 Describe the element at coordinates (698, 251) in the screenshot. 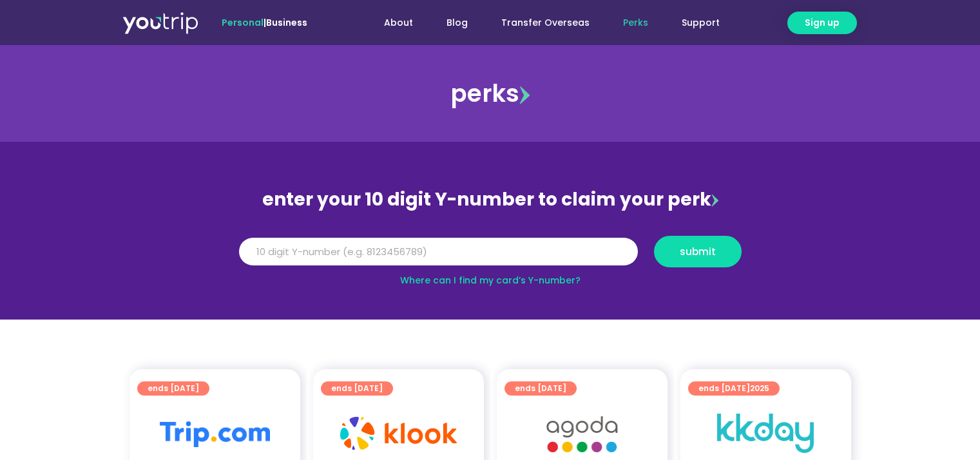

I see `button: submit` at that location.